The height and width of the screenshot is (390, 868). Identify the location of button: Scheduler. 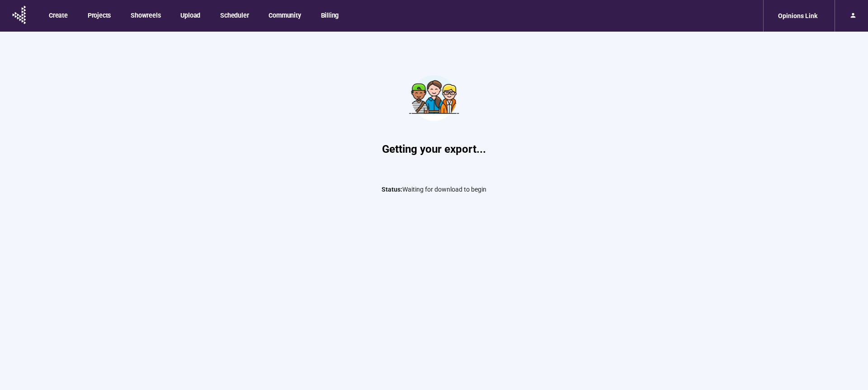
(234, 15).